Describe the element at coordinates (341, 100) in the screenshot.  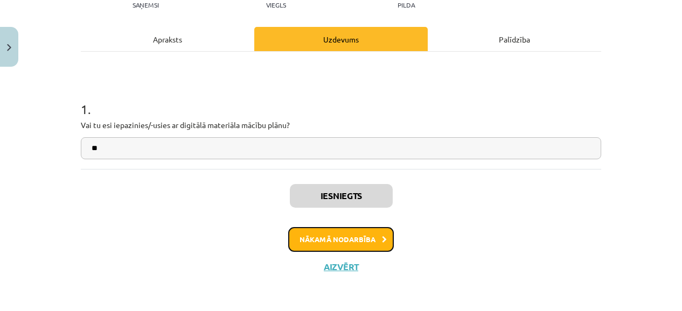
I see `h1: 1 .` at that location.